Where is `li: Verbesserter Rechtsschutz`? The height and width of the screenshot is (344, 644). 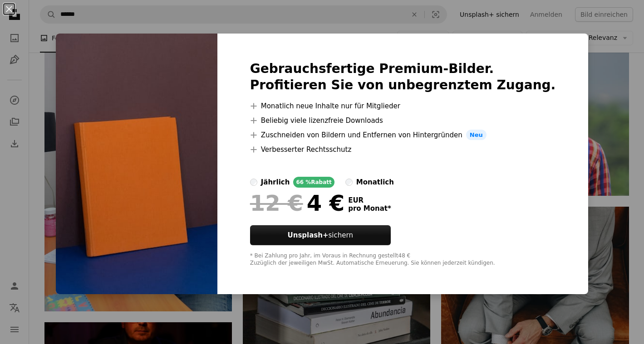 li: Verbesserter Rechtsschutz is located at coordinates (403, 150).